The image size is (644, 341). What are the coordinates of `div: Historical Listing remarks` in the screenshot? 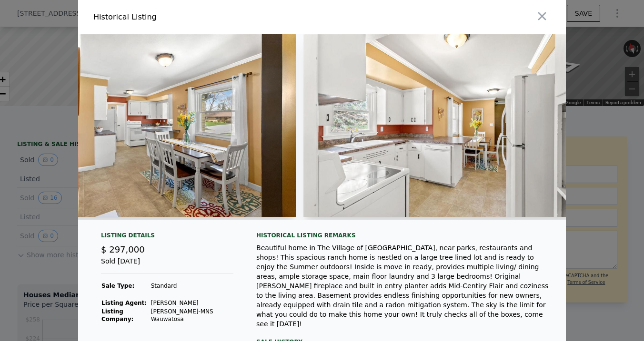 It's located at (404, 235).